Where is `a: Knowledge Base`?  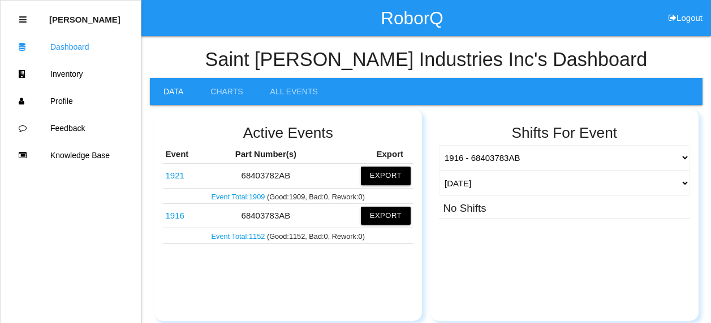 a: Knowledge Base is located at coordinates (71, 156).